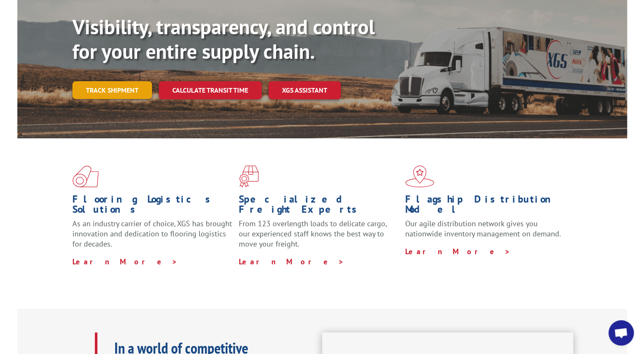  I want to click on h1: Flooring Logistics Solutions, so click(152, 206).